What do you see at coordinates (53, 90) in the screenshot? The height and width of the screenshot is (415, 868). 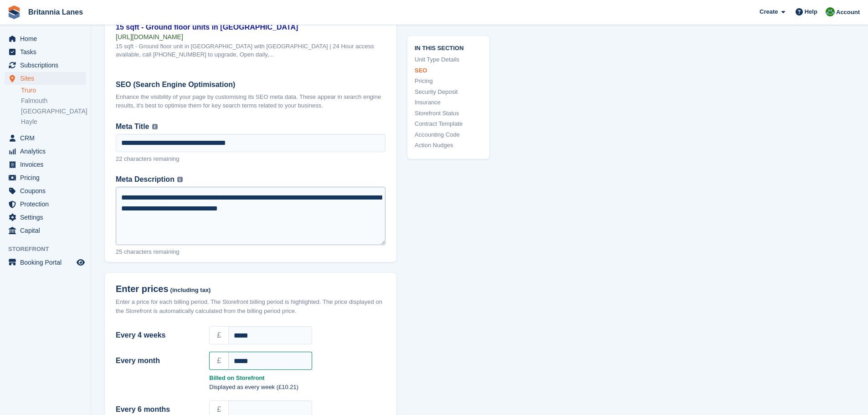 I see `a: Truro` at bounding box center [53, 90].